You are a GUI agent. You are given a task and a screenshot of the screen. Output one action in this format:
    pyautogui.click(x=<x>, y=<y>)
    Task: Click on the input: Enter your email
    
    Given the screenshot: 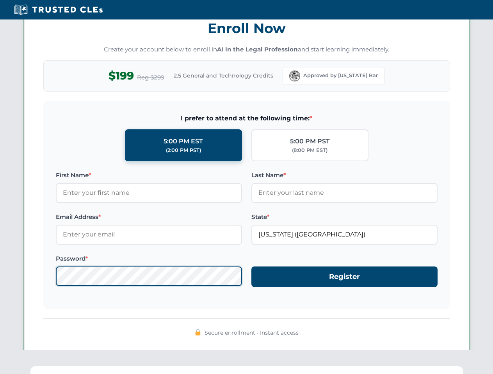 What is the action you would take?
    pyautogui.click(x=149, y=235)
    